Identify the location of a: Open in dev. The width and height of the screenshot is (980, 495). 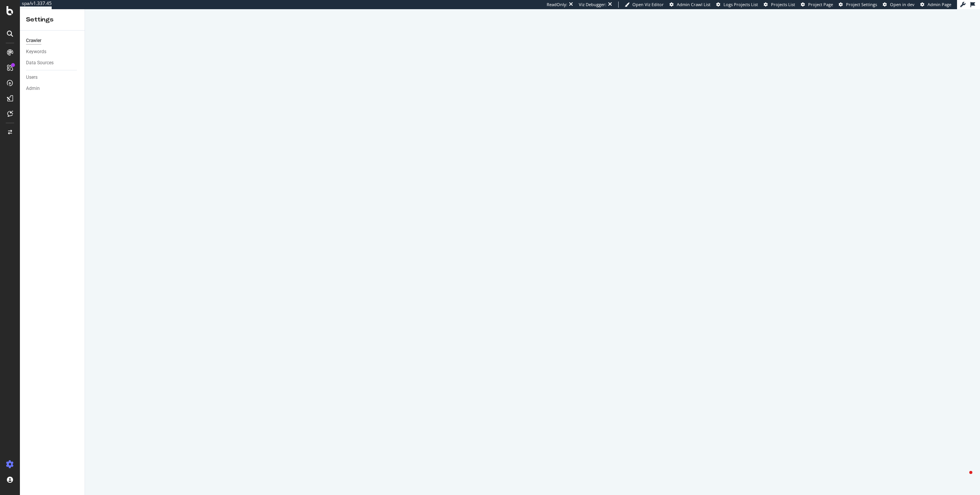
(898, 5).